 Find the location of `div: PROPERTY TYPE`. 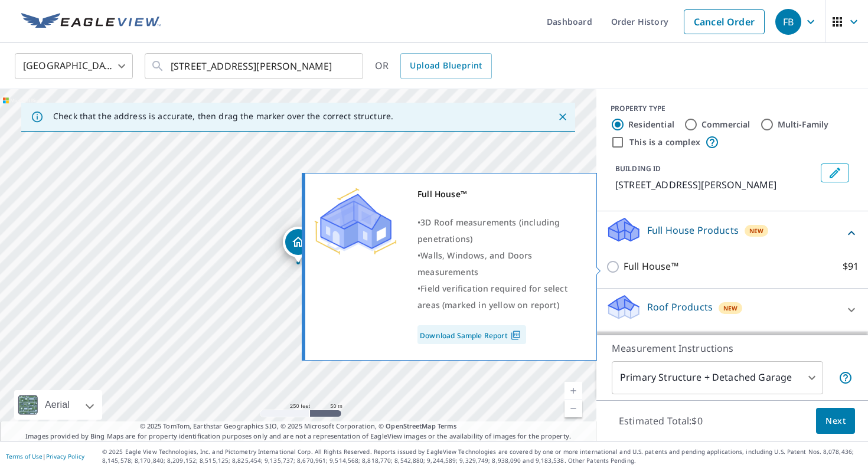

div: PROPERTY TYPE is located at coordinates (732, 109).